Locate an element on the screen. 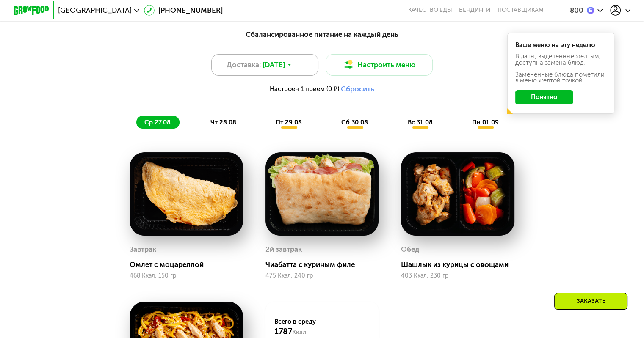 This screenshot has height=338, width=644. div: 468 Ккал, 150 гр is located at coordinates (186, 276).